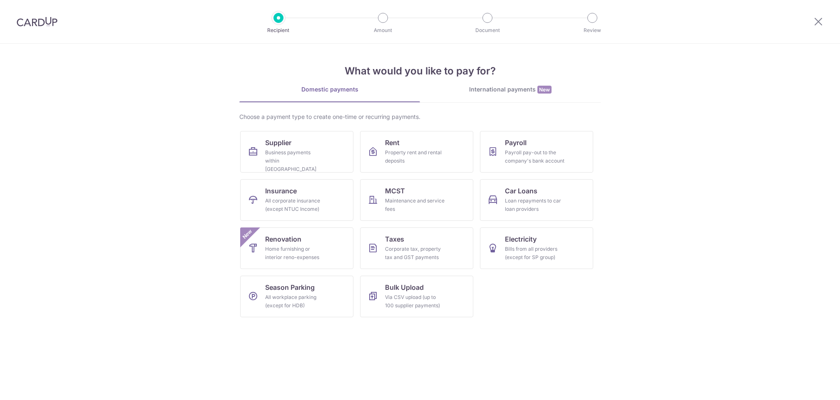  I want to click on div: Domestic payments, so click(330, 89).